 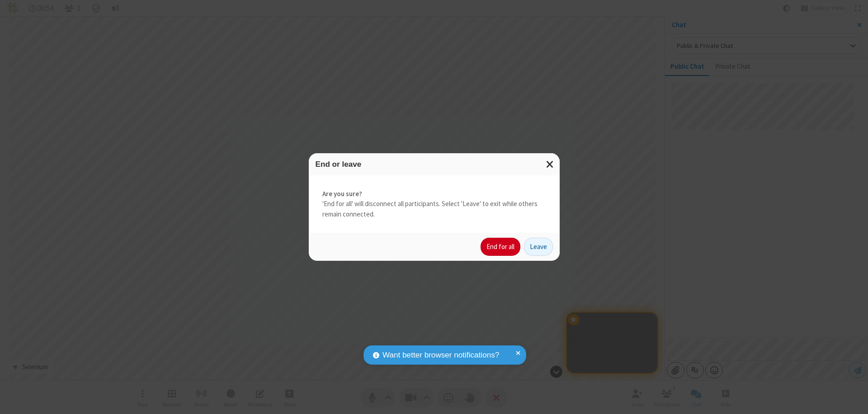 I want to click on h3: End or leave, so click(x=434, y=164).